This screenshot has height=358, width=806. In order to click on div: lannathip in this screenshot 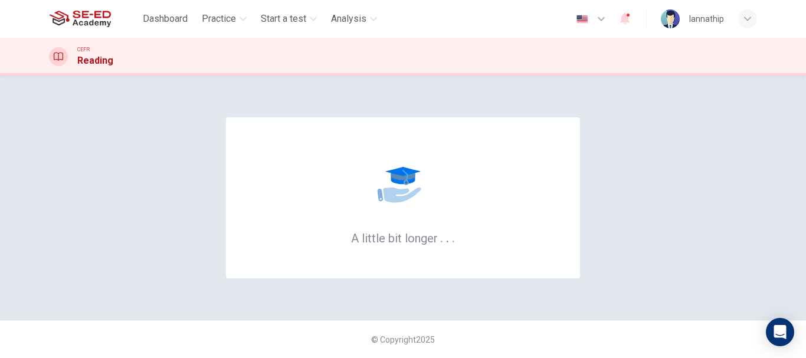, I will do `click(706, 19)`.